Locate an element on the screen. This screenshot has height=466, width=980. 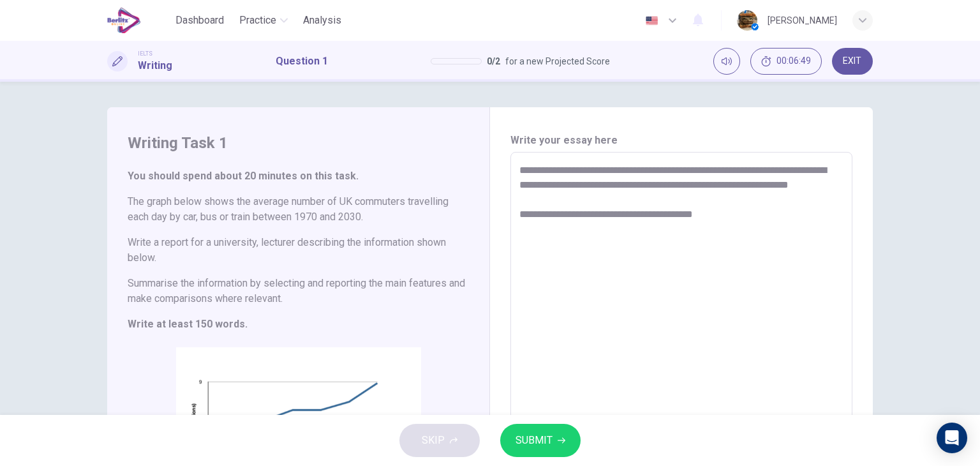
span: 00:06:49 is located at coordinates (793, 61).